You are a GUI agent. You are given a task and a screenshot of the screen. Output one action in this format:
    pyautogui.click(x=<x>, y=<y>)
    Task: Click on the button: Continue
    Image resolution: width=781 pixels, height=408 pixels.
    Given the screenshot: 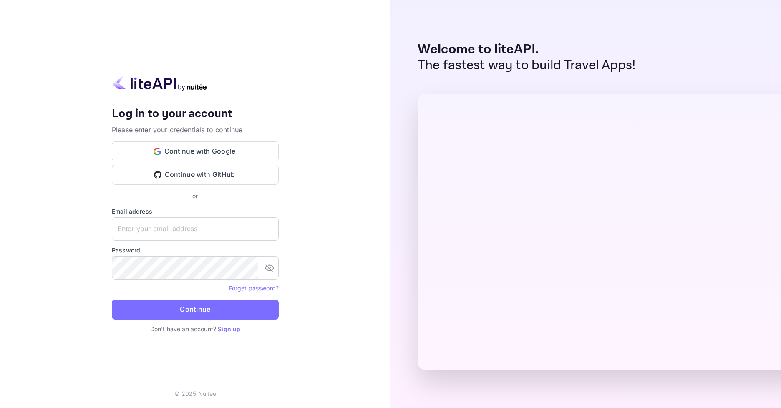 What is the action you would take?
    pyautogui.click(x=195, y=310)
    